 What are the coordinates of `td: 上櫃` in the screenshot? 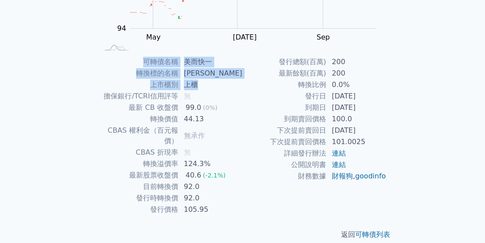 It's located at (211, 85).